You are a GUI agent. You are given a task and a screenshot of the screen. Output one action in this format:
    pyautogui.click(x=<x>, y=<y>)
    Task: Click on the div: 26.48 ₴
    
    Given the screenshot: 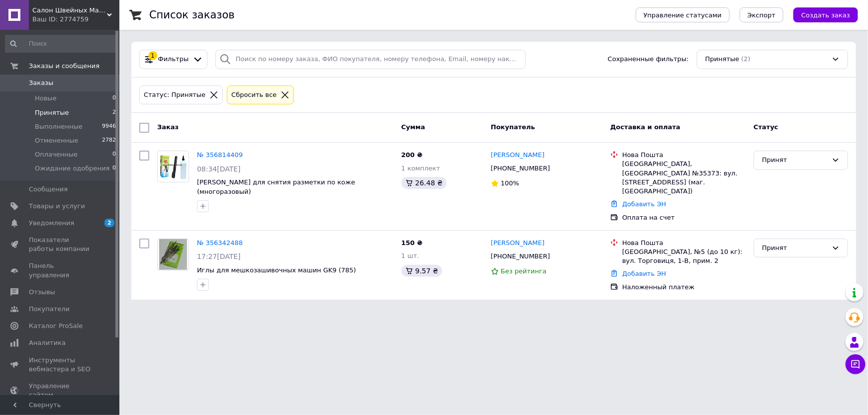 What is the action you would take?
    pyautogui.click(x=424, y=183)
    